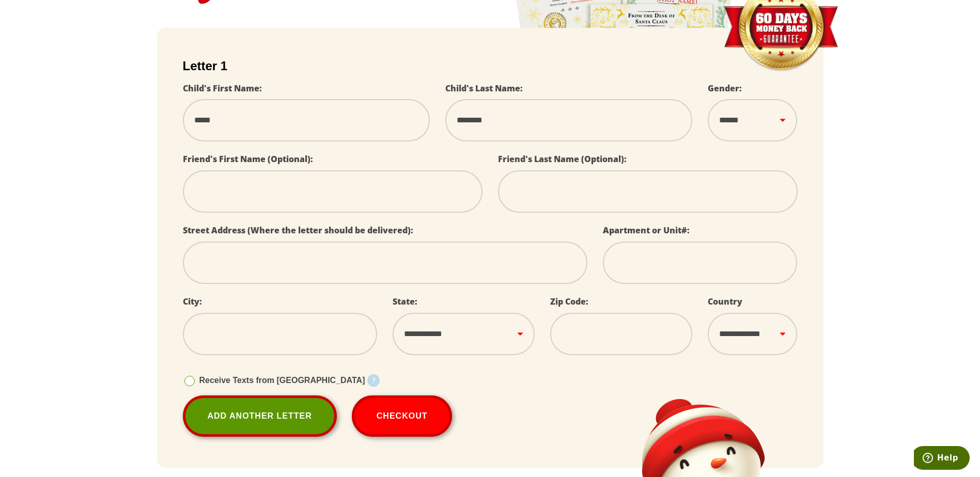  I want to click on label: State:, so click(405, 301).